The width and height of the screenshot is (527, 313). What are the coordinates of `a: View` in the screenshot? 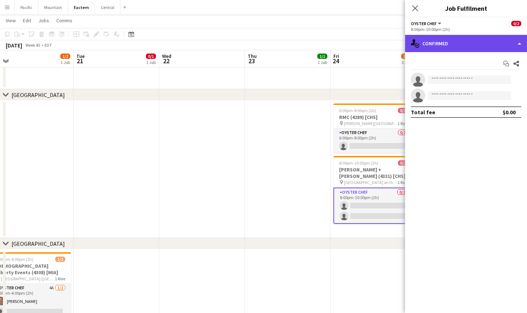 It's located at (11, 20).